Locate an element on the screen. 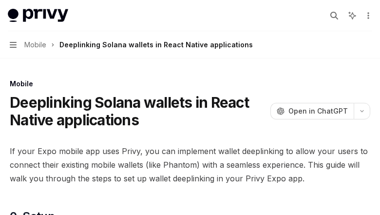 The width and height of the screenshot is (380, 215). div: Deeplinking Solana wallets in React Native applications is located at coordinates (156, 45).